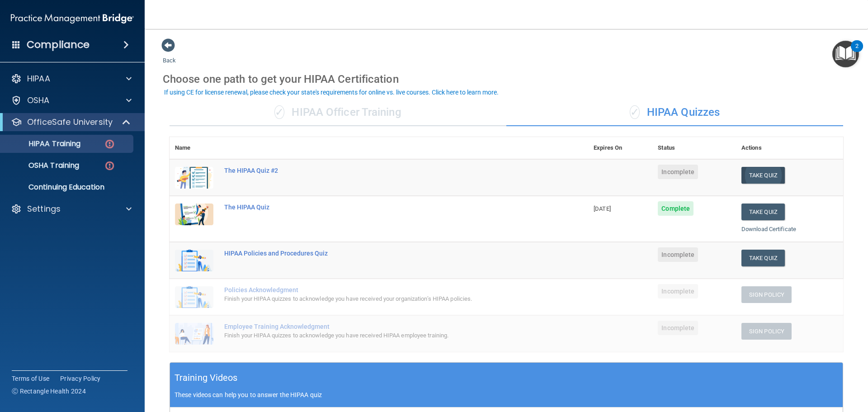 This screenshot has width=868, height=412. What do you see at coordinates (71, 101) in the screenshot?
I see `a: OSHA` at bounding box center [71, 101].